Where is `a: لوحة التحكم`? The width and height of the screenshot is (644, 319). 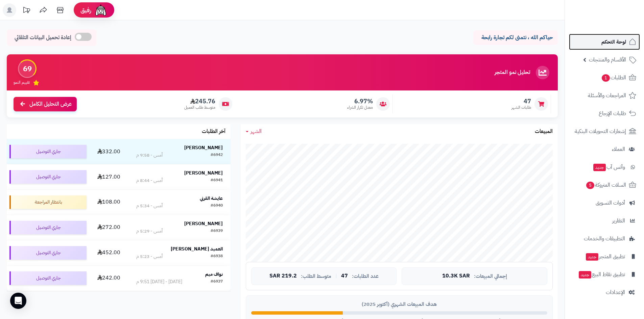 a: لوحة التحكم is located at coordinates (605, 42).